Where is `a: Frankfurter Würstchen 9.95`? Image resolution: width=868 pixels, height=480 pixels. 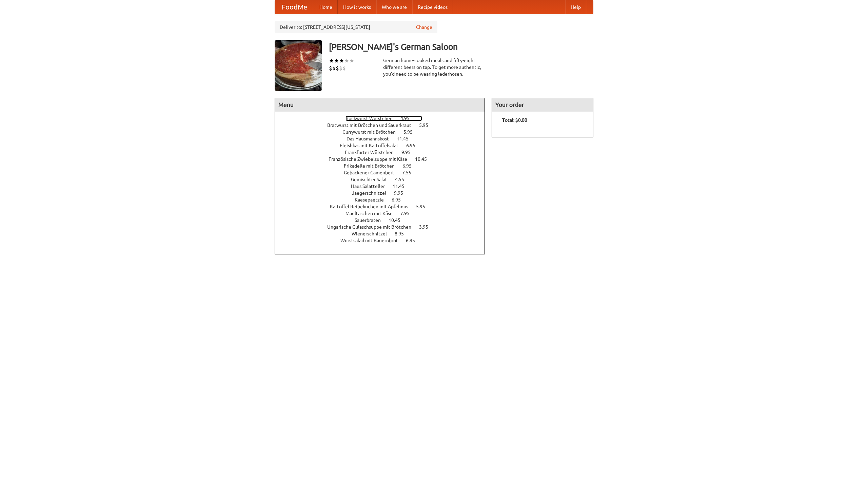
a: Frankfurter Würstchen 9.95 is located at coordinates (384, 153).